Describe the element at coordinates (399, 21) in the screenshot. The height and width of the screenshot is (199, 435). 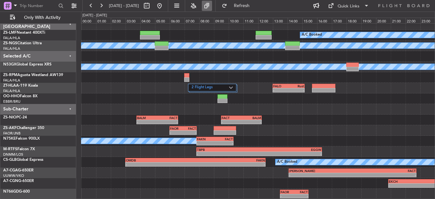
I see `div: 21:00` at that location.